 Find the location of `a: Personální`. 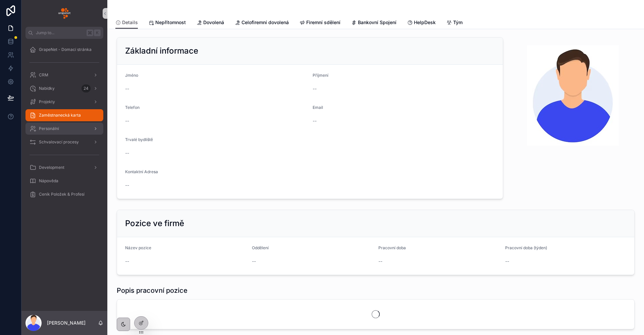

a: Personální is located at coordinates (64, 129).